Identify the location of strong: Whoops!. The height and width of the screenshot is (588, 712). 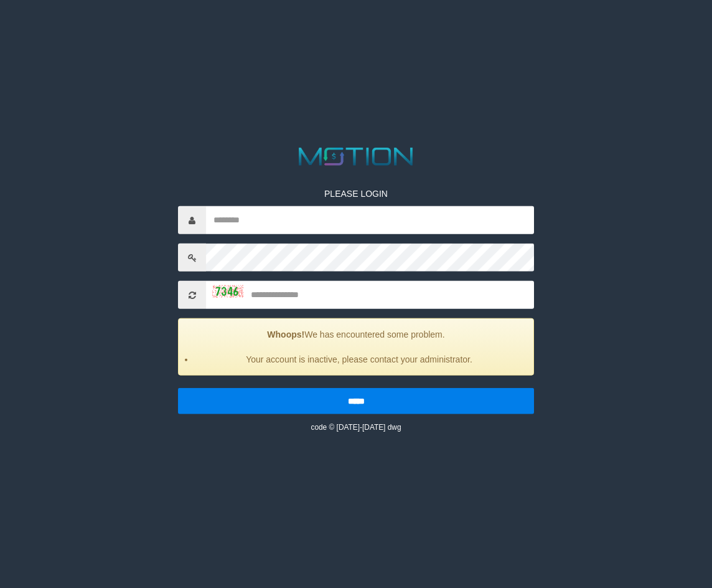
(286, 335).